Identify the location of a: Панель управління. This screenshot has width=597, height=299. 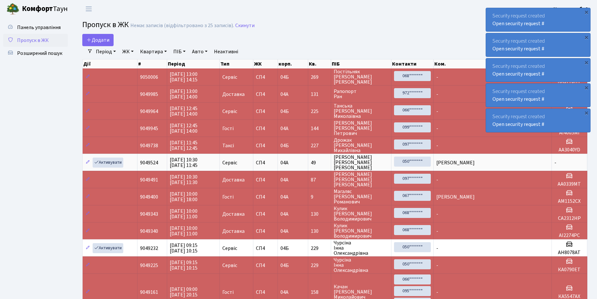
(35, 27).